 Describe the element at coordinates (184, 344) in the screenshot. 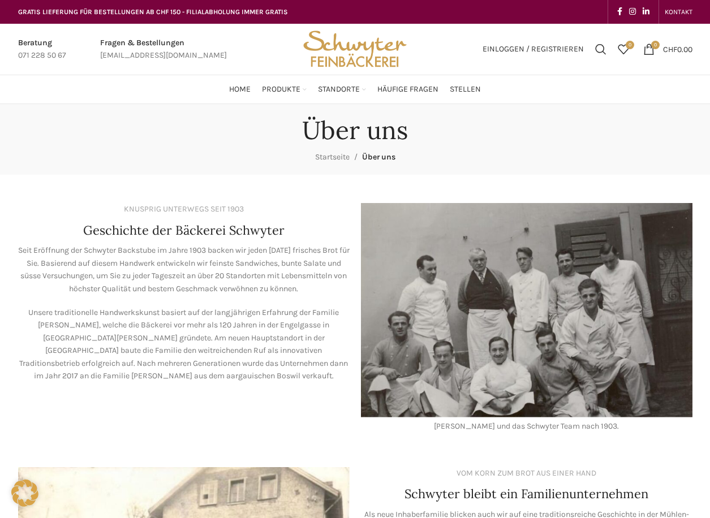

I see `p: Unsere traditionelle Handwerkskunst basiert auf der langjährigen Erfahrung der Familie [PERSON_NA...` at that location.